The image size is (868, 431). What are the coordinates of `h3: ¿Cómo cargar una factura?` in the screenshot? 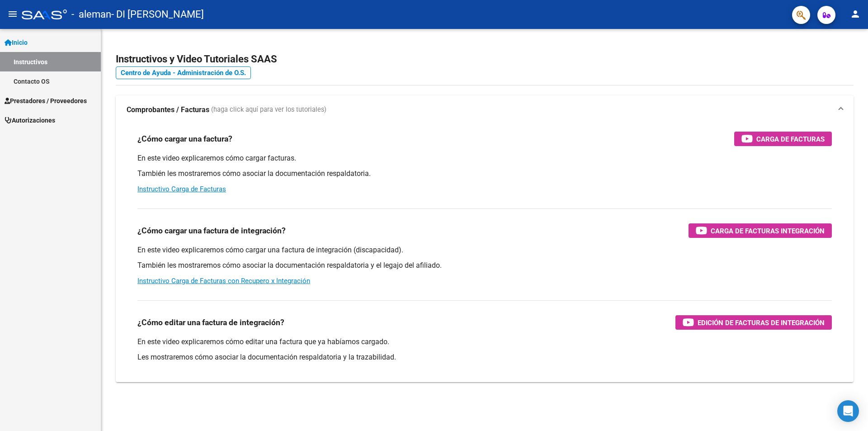 It's located at (185, 139).